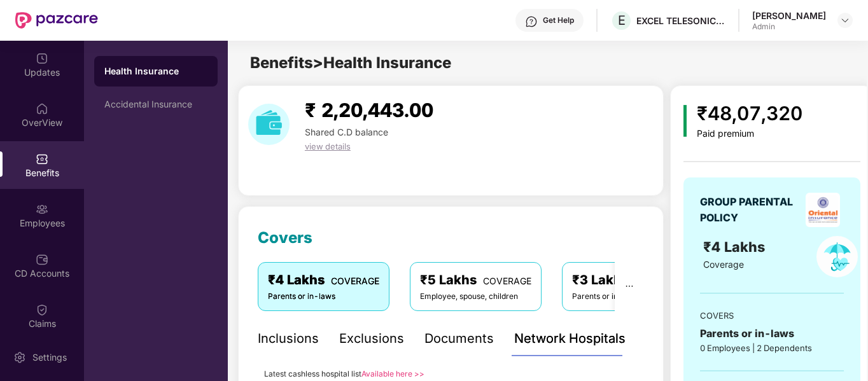 The width and height of the screenshot is (868, 381). What do you see at coordinates (328, 147) in the screenshot?
I see `span: view details` at bounding box center [328, 147].